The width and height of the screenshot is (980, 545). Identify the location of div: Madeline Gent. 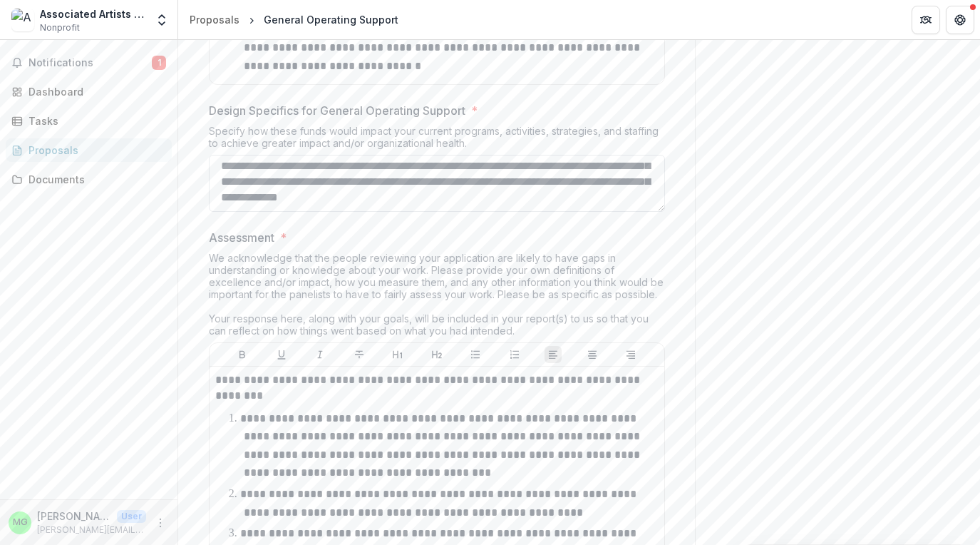
(20, 522).